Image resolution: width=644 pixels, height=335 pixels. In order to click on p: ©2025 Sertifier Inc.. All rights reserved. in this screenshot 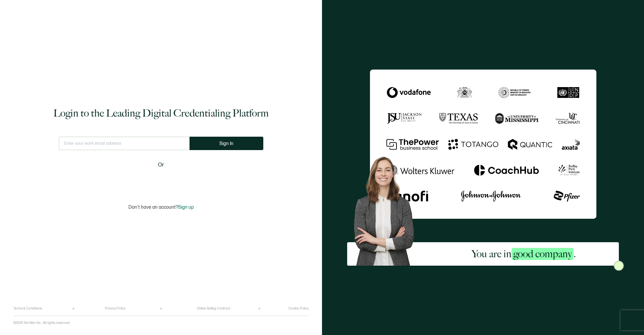, I will do `click(42, 323)`.